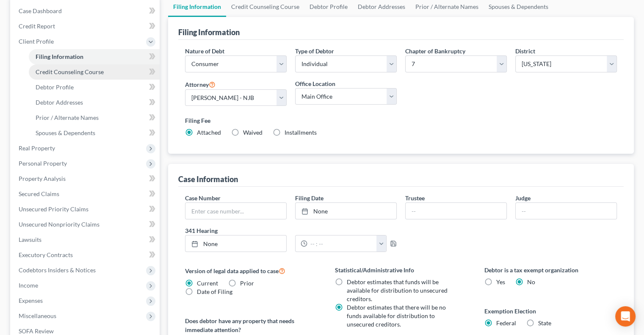 Image resolution: width=644 pixels, height=335 pixels. Describe the element at coordinates (94, 87) in the screenshot. I see `a: Debtor Profile` at that location.